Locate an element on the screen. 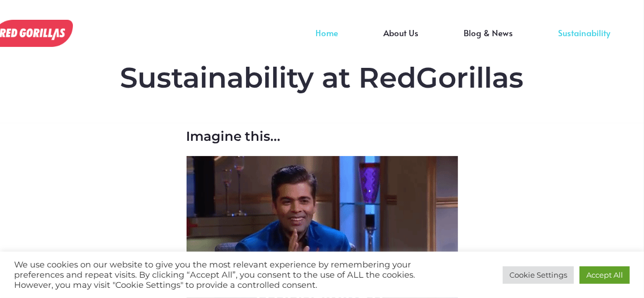 The width and height of the screenshot is (644, 298). a: About Us is located at coordinates (401, 41).